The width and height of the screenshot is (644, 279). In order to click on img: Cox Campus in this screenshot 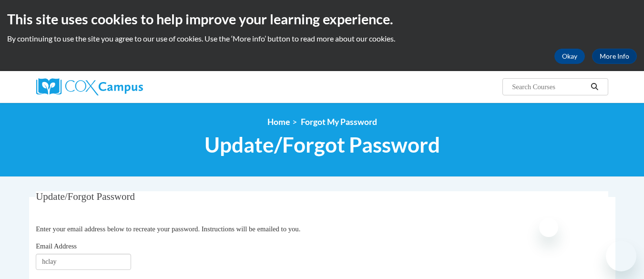, I will do `click(90, 87)`.